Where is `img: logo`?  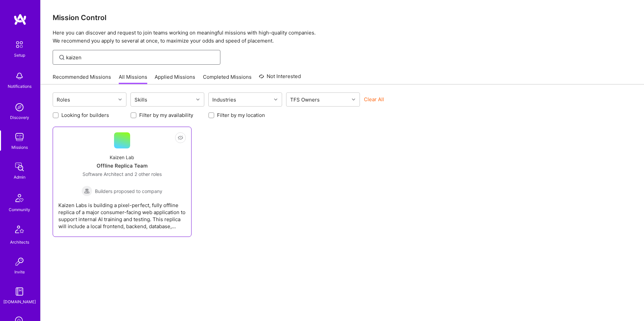
img: logo is located at coordinates (21, 20).